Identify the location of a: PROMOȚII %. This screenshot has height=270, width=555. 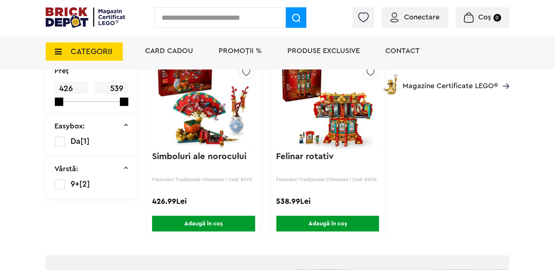
(240, 51).